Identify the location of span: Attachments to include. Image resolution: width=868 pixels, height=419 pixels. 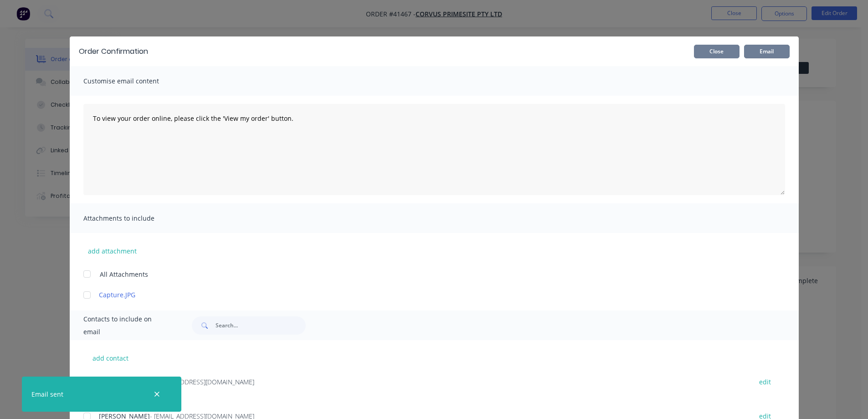
(134, 218).